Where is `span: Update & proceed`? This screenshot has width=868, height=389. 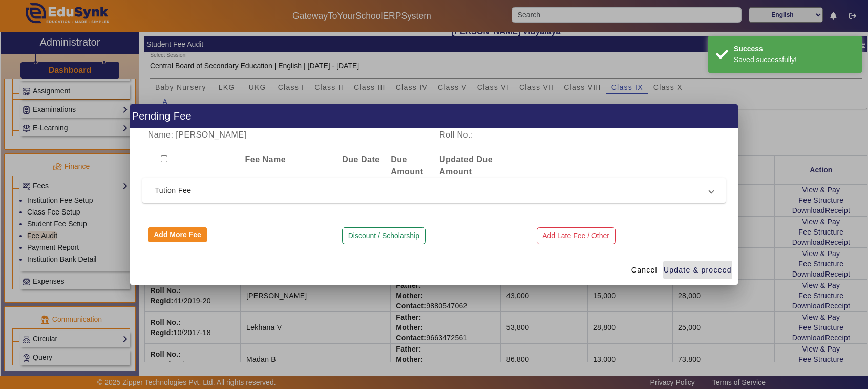
span: Update & proceed is located at coordinates (698, 270).